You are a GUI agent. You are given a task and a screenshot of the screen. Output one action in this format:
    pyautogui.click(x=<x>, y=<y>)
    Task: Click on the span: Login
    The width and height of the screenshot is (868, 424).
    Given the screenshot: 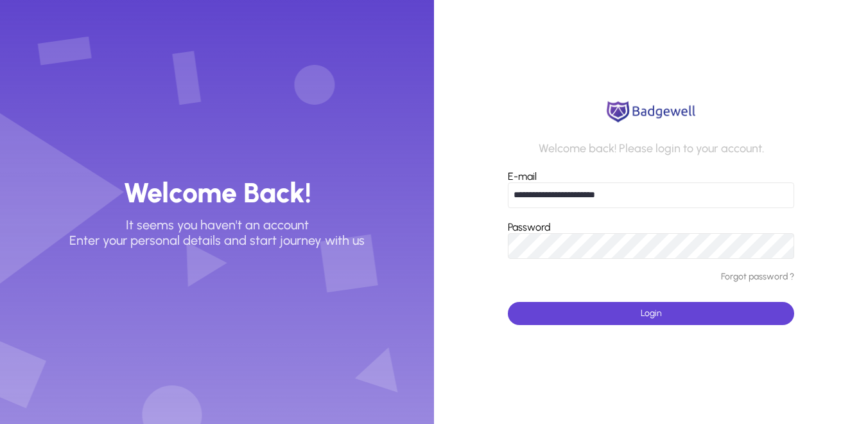 What is the action you would take?
    pyautogui.click(x=651, y=313)
    